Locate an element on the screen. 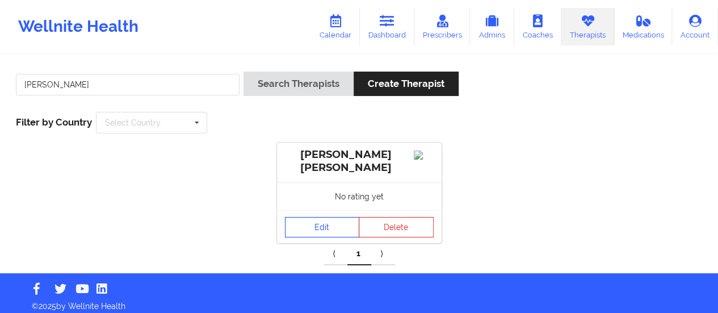 Image resolution: width=718 pixels, height=313 pixels. a: Admins is located at coordinates (492, 27).